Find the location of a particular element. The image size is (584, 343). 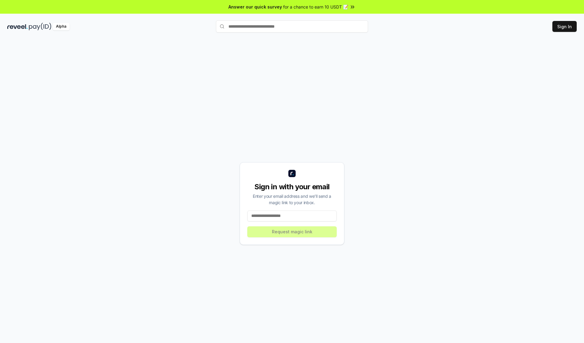

div: Alpha is located at coordinates (61, 26).